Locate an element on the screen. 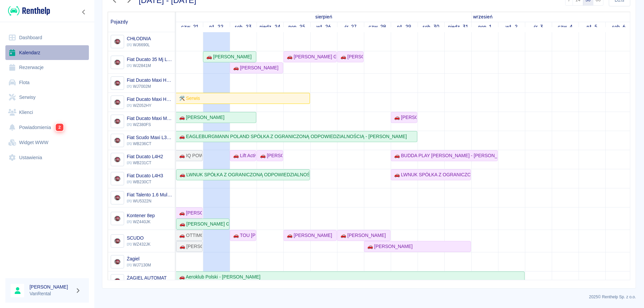  h6: CHŁODNIA is located at coordinates (139, 39).